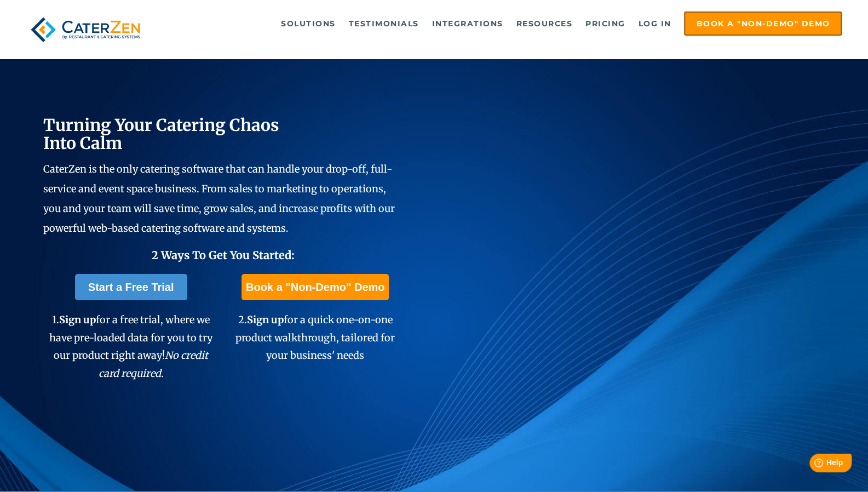  Describe the element at coordinates (384, 23) in the screenshot. I see `a: Testimonials` at that location.